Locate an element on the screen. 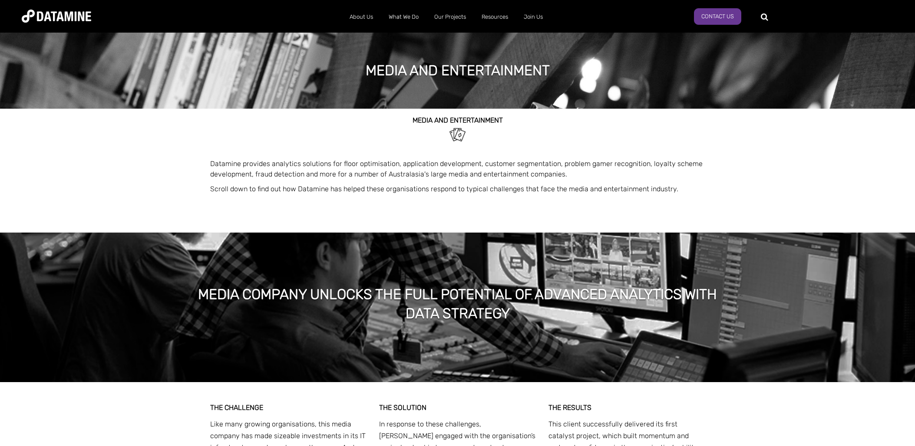 Image resolution: width=915 pixels, height=446 pixels. h1: Media company unlocks the full potential of advanced analytics with data strategy is located at coordinates (458, 304).